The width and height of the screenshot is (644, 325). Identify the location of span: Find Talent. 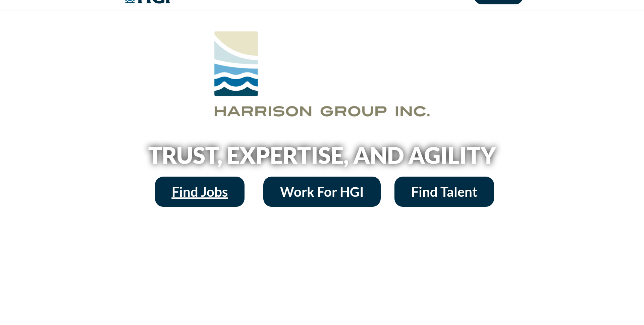
(445, 191).